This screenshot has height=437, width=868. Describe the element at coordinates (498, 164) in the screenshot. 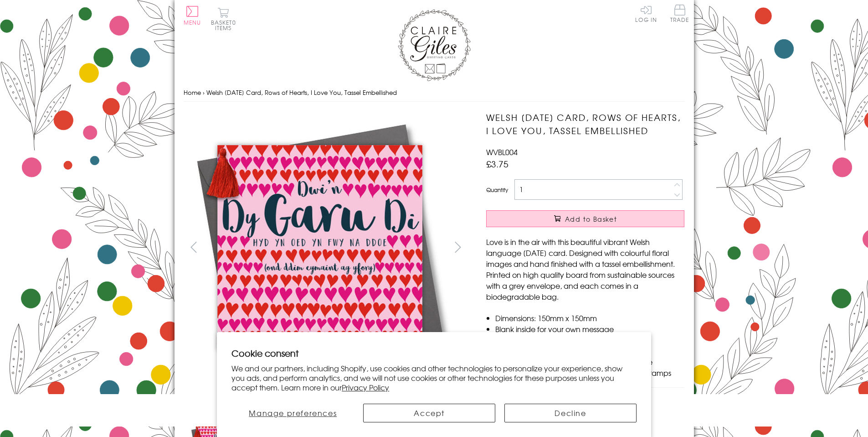

I see `span: £3.75` at that location.